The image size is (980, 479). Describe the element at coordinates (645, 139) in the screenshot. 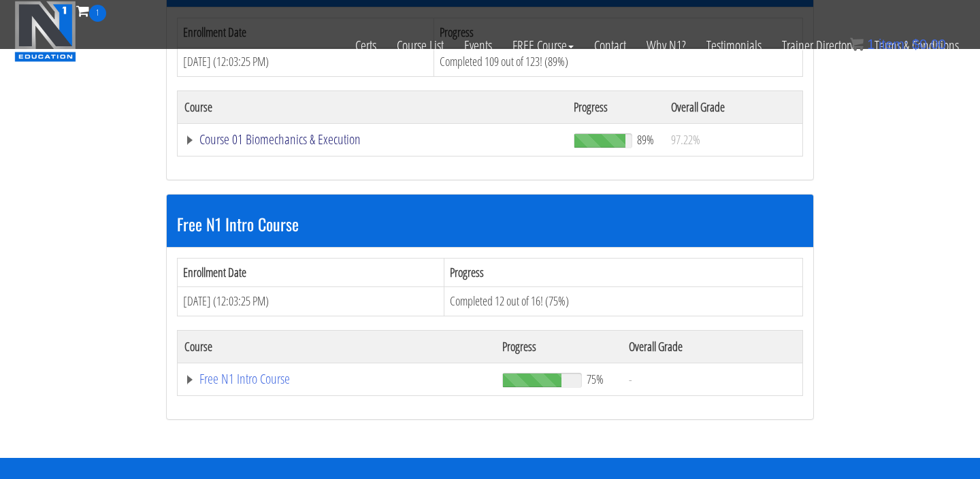

I see `span: 89%` at that location.